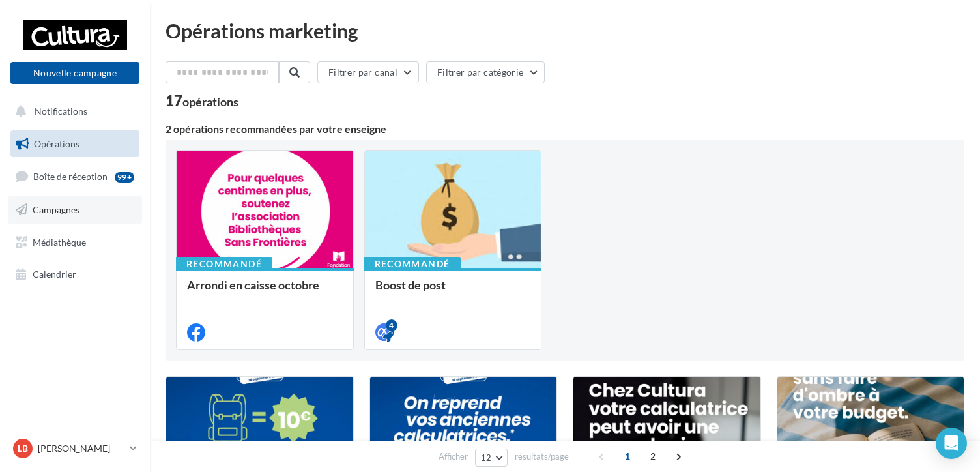 The height and width of the screenshot is (472, 980). I want to click on a: Boîte de réception99+, so click(75, 176).